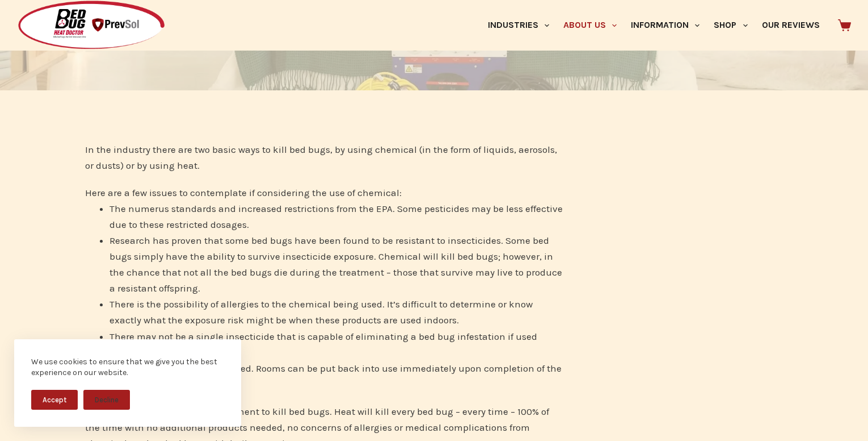  Describe the element at coordinates (336, 264) in the screenshot. I see `li: Research has proven that some bed bugs have been found to be resistant to insecticides. Some bed ...` at that location.